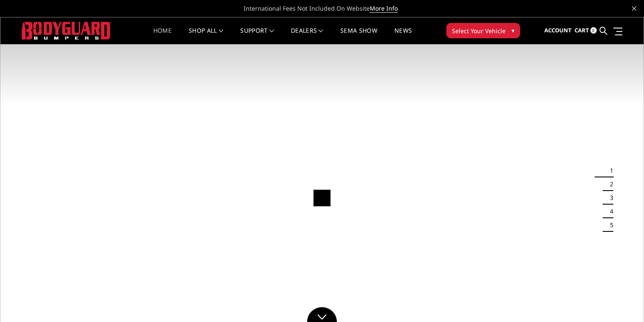 Image resolution: width=644 pixels, height=322 pixels. I want to click on button: Select Your Vehicle, so click(483, 30).